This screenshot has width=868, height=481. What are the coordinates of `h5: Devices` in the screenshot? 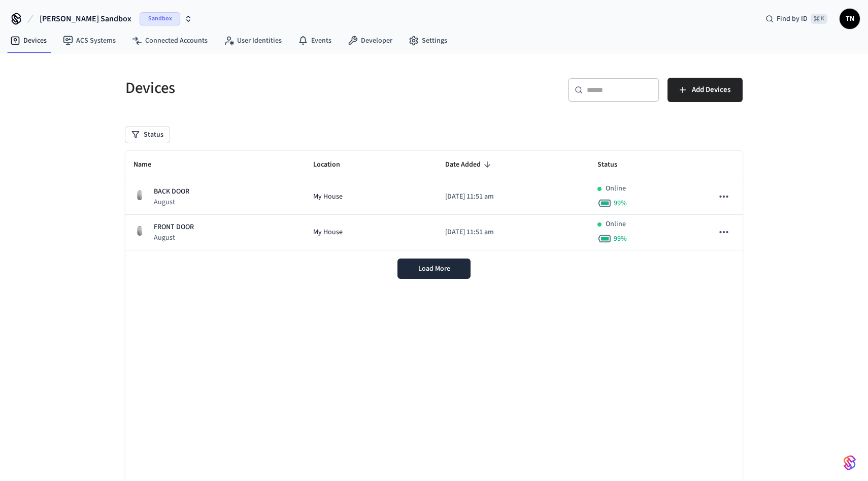 It's located at (277, 88).